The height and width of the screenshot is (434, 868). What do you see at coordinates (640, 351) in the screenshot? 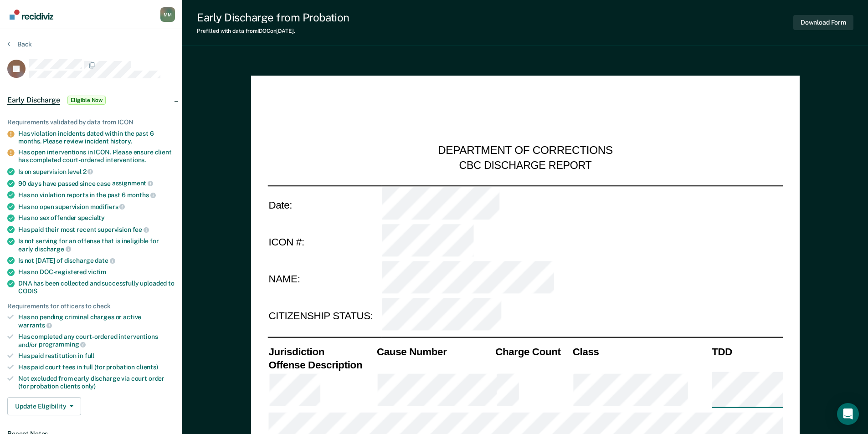
I see `th: Class` at bounding box center [640, 351].